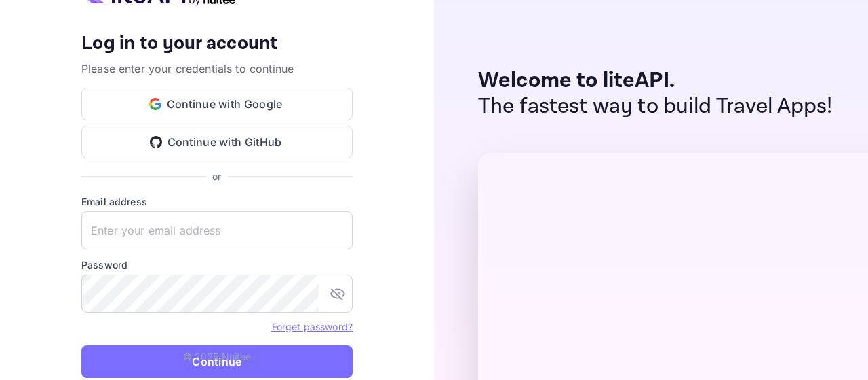 This screenshot has width=868, height=380. I want to click on p: or, so click(216, 176).